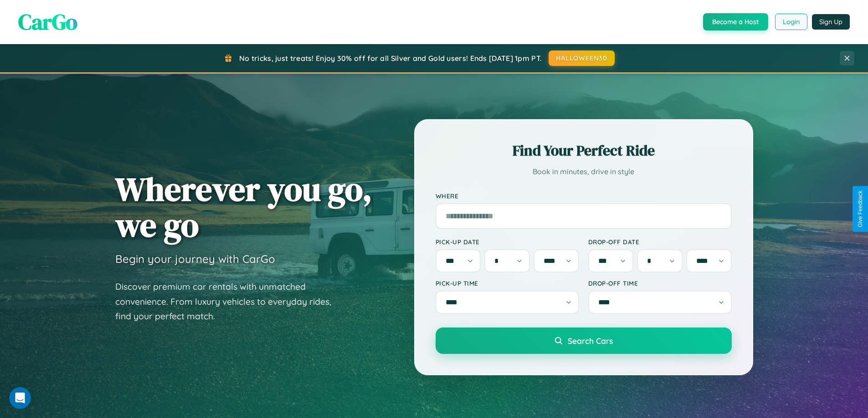 This screenshot has width=868, height=418. What do you see at coordinates (195, 259) in the screenshot?
I see `h3: Begin your journey with CarGo` at bounding box center [195, 259].